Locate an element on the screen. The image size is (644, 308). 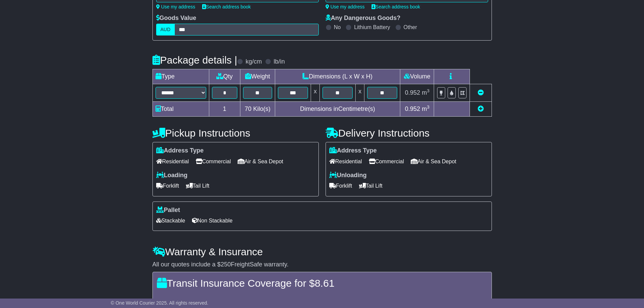
label: No is located at coordinates (338, 27).